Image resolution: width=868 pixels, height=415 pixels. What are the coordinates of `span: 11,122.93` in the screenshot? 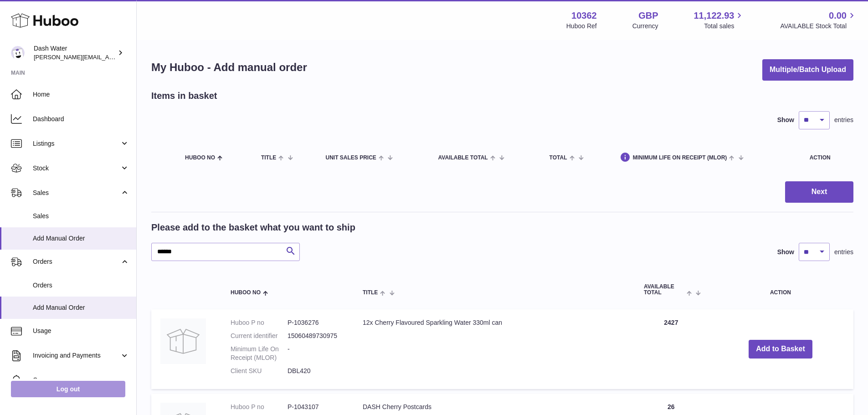 It's located at (713, 16).